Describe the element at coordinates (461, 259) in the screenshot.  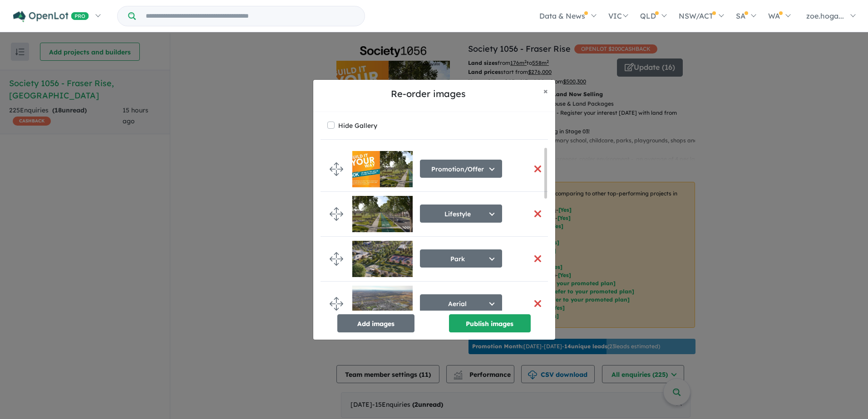
I see `button: Park` at that location.